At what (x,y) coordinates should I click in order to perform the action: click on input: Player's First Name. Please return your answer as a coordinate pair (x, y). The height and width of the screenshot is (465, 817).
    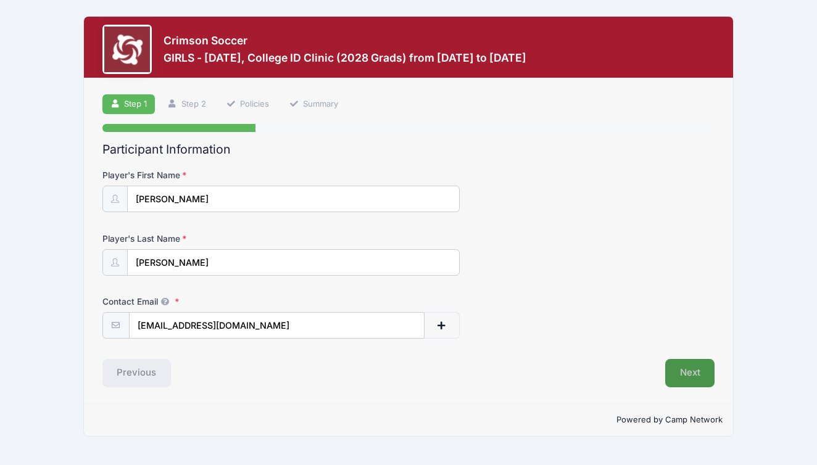
    Looking at the image, I should click on (293, 199).